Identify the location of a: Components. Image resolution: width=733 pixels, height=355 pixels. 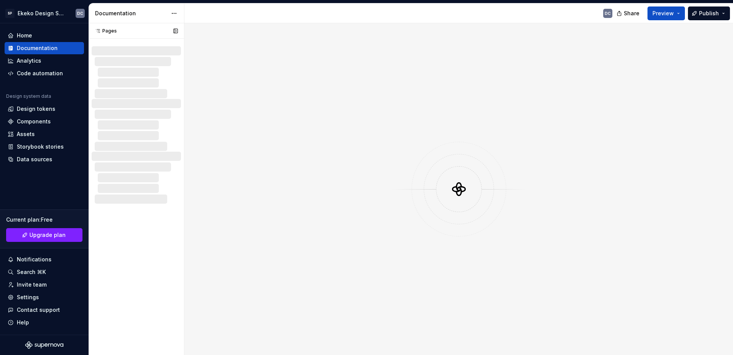
(44, 121).